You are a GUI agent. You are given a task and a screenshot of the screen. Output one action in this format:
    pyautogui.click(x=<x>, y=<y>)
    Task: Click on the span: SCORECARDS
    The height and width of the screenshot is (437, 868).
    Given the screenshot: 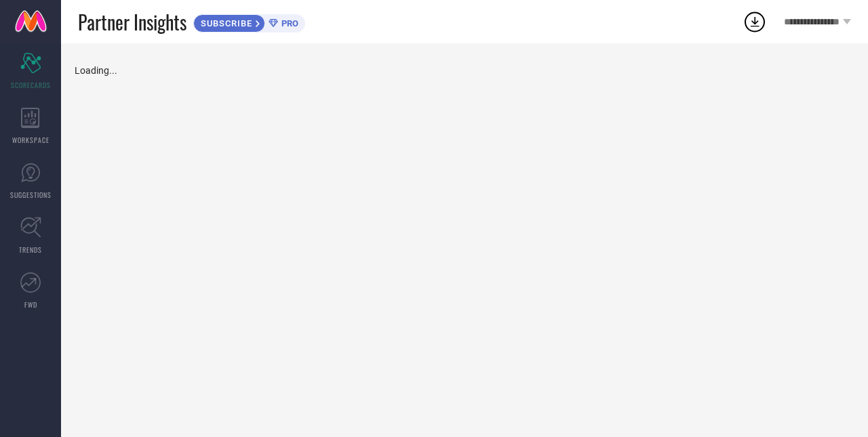 What is the action you would take?
    pyautogui.click(x=31, y=85)
    